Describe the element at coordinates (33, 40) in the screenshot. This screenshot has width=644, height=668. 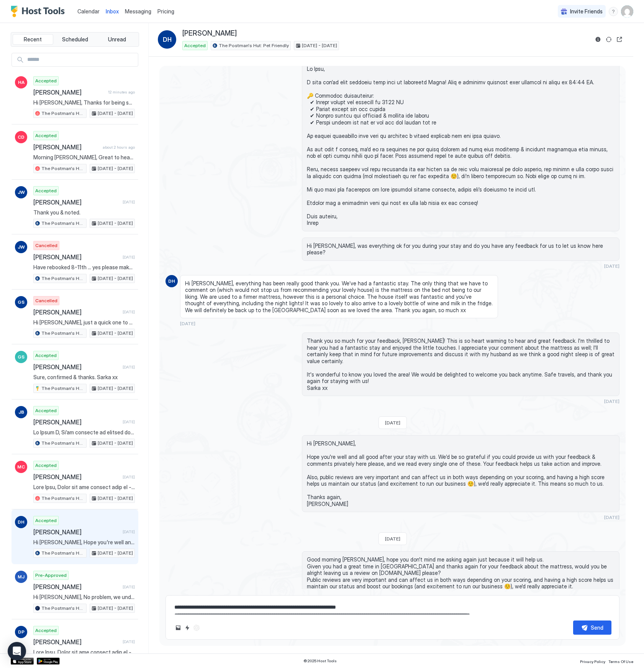
I see `button: Recent` at that location.